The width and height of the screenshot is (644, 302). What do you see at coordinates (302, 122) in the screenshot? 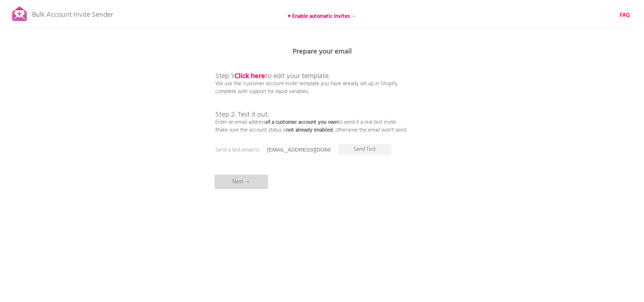
I see `b: of a customer account you own` at bounding box center [302, 122].